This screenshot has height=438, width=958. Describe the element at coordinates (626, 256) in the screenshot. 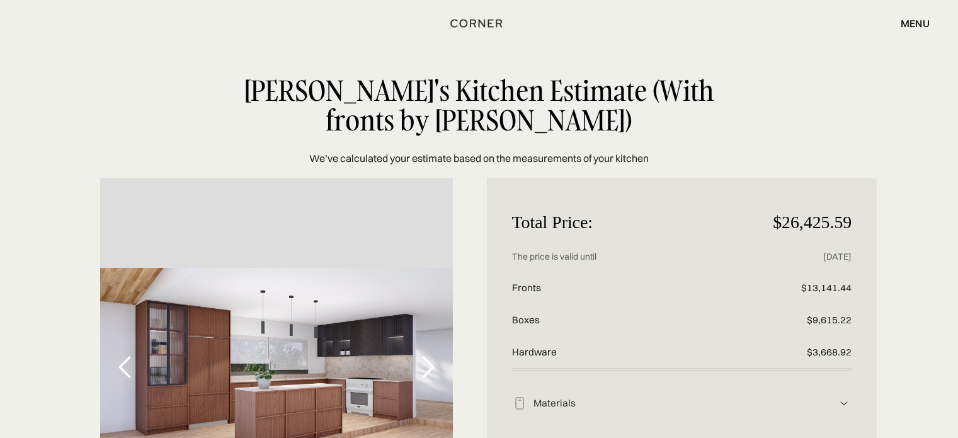

I see `p: The price is valid until` at that location.